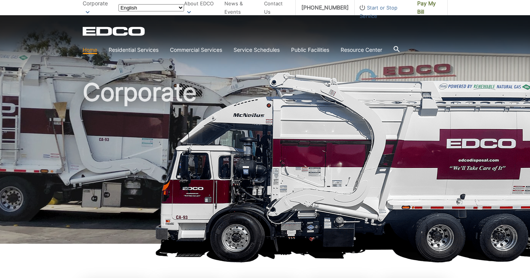 This screenshot has width=530, height=278. I want to click on a: Commercial Services, so click(196, 50).